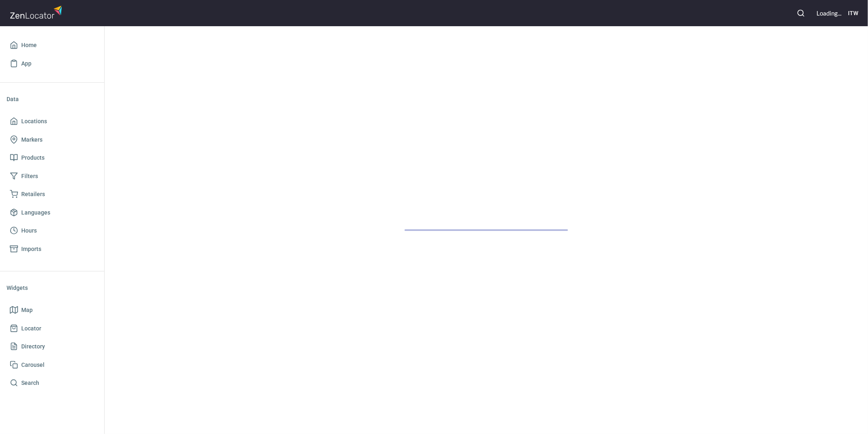 The image size is (868, 434). What do you see at coordinates (31, 328) in the screenshot?
I see `span: Locator` at bounding box center [31, 328].